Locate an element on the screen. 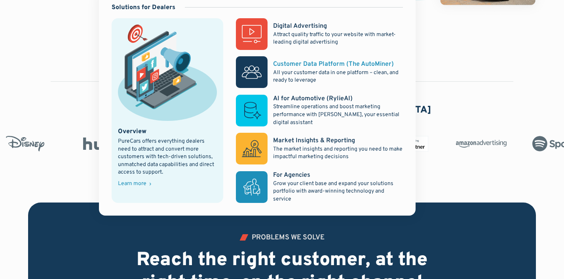 Image resolution: width=564 pixels, height=279 pixels. p: All your customer data in one platform – clean, and ready to leverage is located at coordinates (338, 76).